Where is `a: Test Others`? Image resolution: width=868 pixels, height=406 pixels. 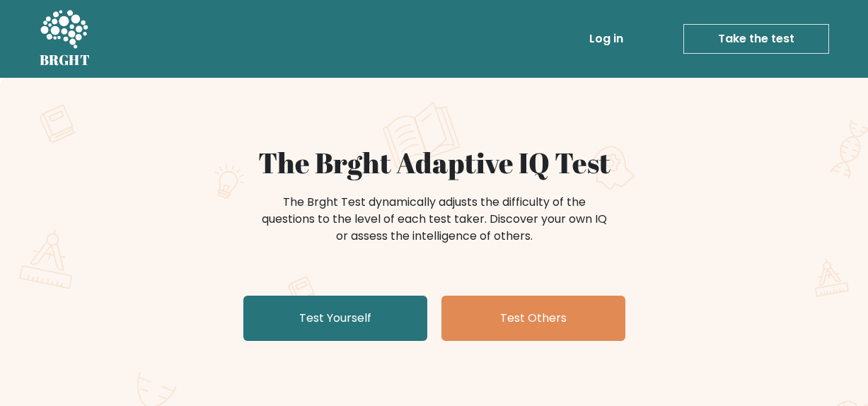
a: Test Others is located at coordinates (533, 318).